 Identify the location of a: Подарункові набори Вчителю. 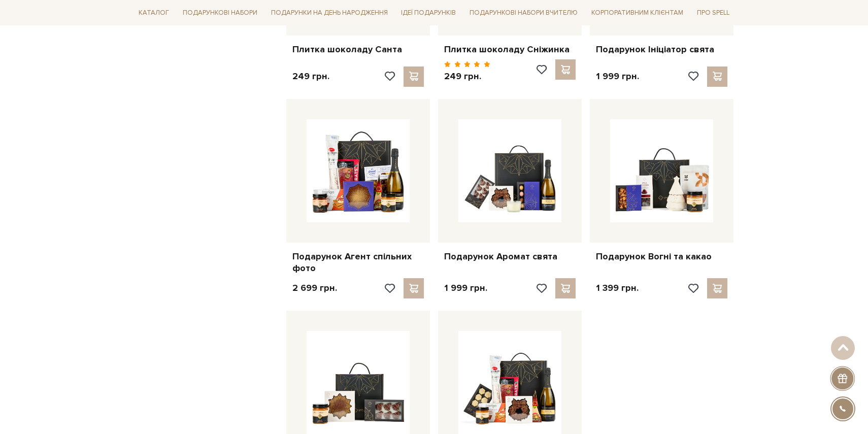
(523, 12).